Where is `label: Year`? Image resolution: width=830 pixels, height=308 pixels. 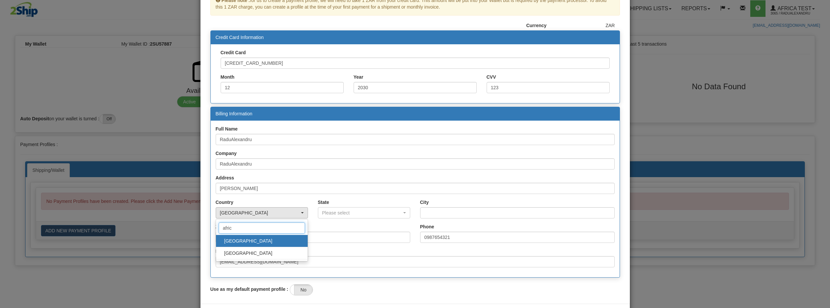
label: Year is located at coordinates (415, 77).